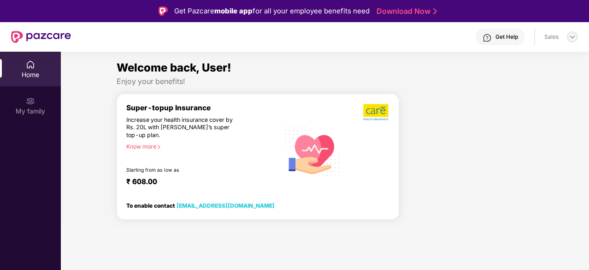 This screenshot has width=589, height=270. I want to click on img: svg+xml;base64,PHN2ZyBpZD0iRHJvcGRvd24tMzJ4MzIiIHhtbG5zPSJodHRwOi8vd3d3LnczLm9yZy8yMDAwL3N2ZyIgd2..., so click(573, 37).